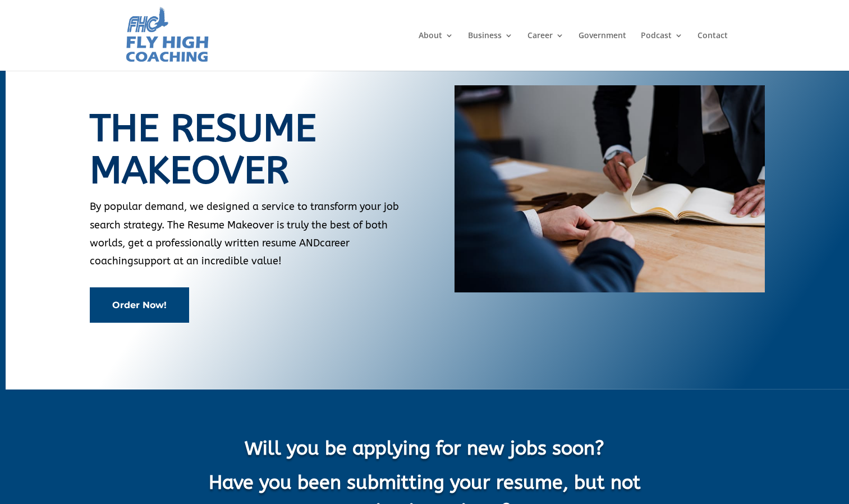 The width and height of the screenshot is (849, 504). I want to click on a: Contact, so click(713, 51).